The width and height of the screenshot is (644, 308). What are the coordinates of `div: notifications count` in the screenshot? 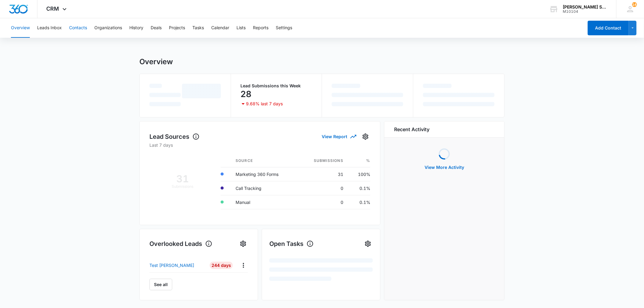 It's located at (635, 5).